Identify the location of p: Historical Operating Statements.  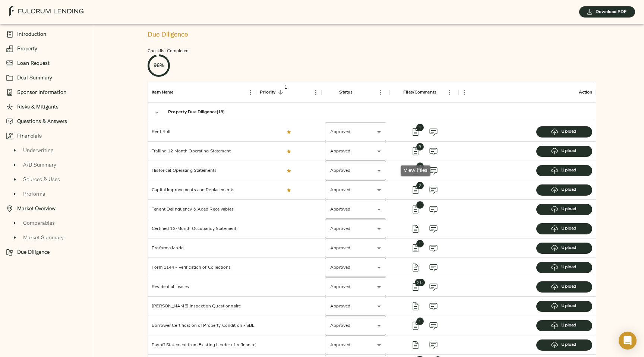
(184, 171).